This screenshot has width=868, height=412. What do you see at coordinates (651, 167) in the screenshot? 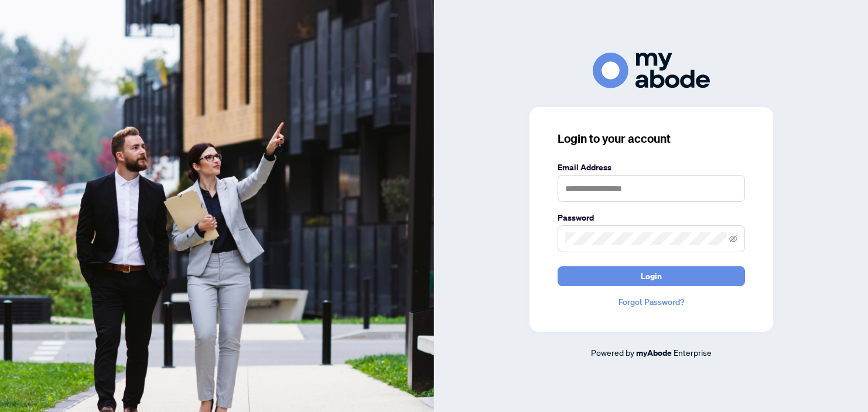
I see `label: Email Address` at bounding box center [651, 167].